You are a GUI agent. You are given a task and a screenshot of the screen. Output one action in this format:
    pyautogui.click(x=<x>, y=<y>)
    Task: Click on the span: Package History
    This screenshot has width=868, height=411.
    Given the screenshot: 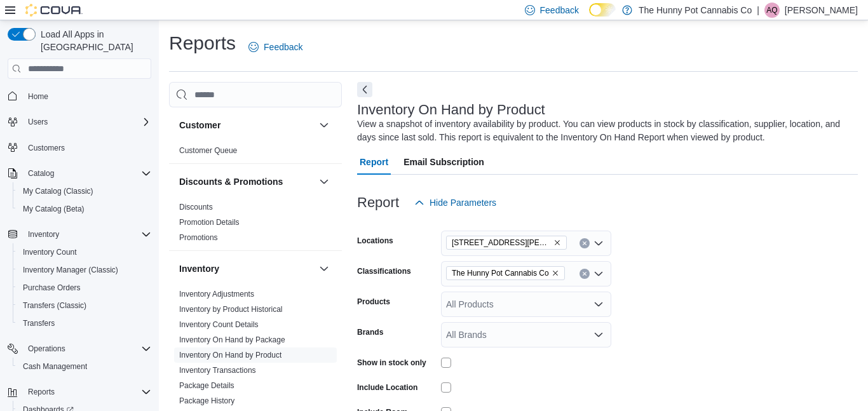 What is the action you would take?
    pyautogui.click(x=206, y=401)
    